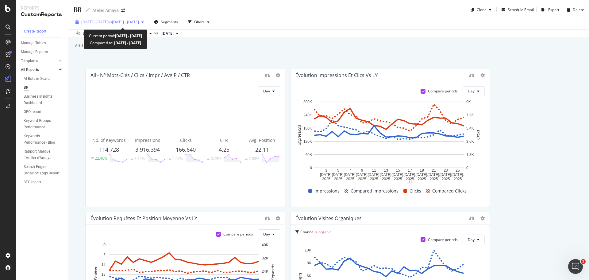 This screenshot has height=280, width=589. I want to click on div: + Create Report, so click(33, 31).